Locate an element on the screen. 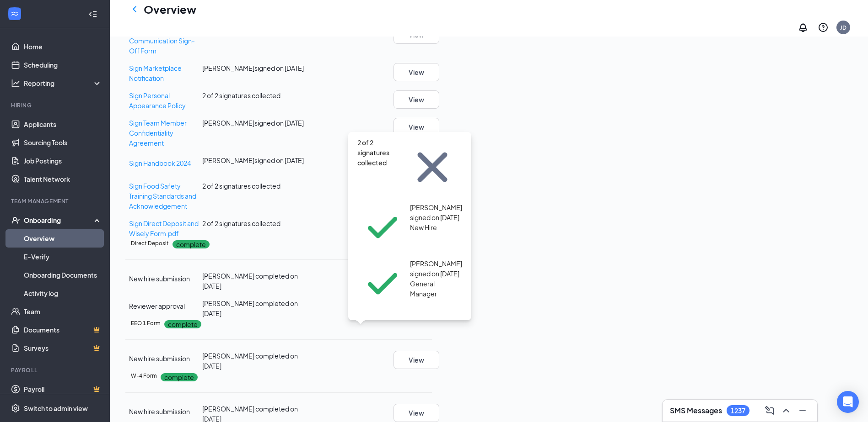  svg: ChevronLeft is located at coordinates (135, 9).